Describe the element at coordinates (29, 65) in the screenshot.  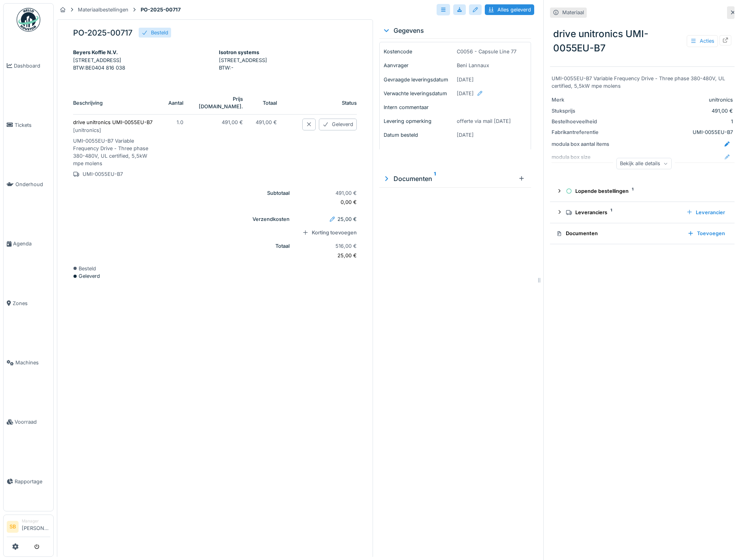
I see `a: Dashboard` at that location.